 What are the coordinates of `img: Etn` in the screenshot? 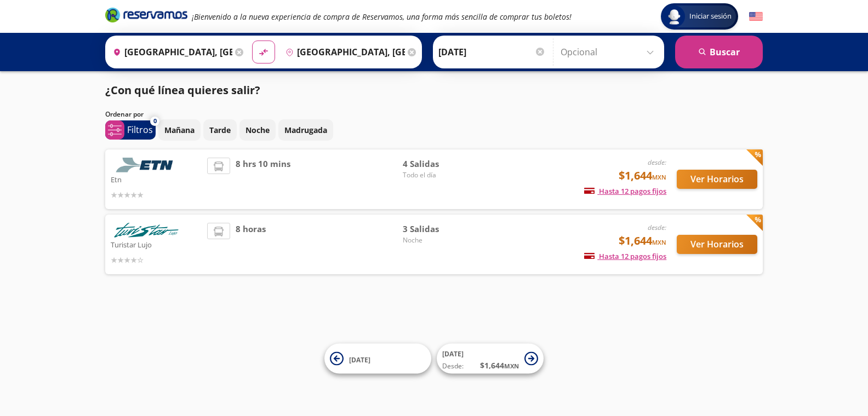 It's located at (146, 165).